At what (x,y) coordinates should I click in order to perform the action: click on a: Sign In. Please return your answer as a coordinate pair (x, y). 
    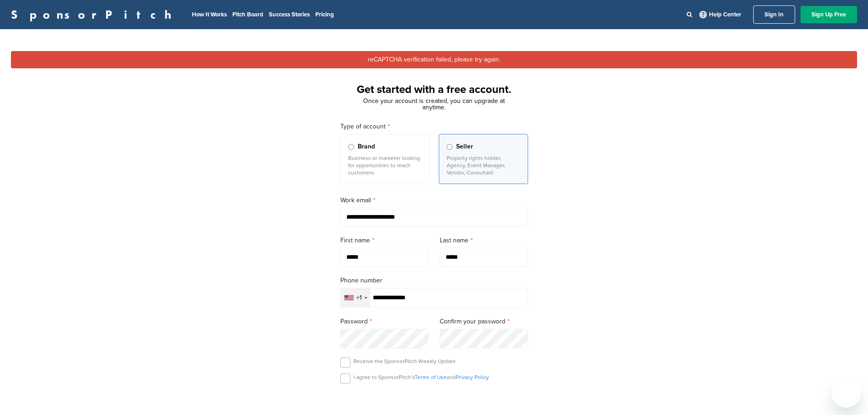
    Looking at the image, I should click on (774, 15).